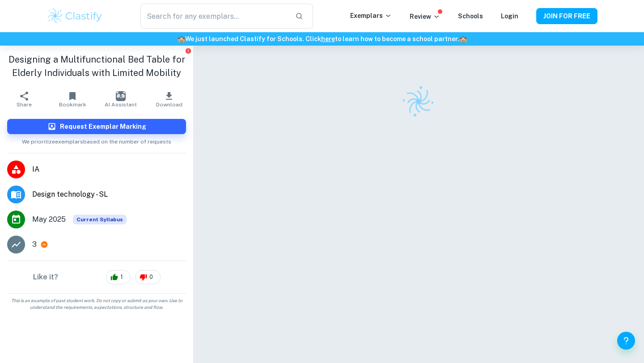 This screenshot has width=644, height=363. Describe the element at coordinates (214, 16) in the screenshot. I see `input: Search for any exemplars...` at that location.